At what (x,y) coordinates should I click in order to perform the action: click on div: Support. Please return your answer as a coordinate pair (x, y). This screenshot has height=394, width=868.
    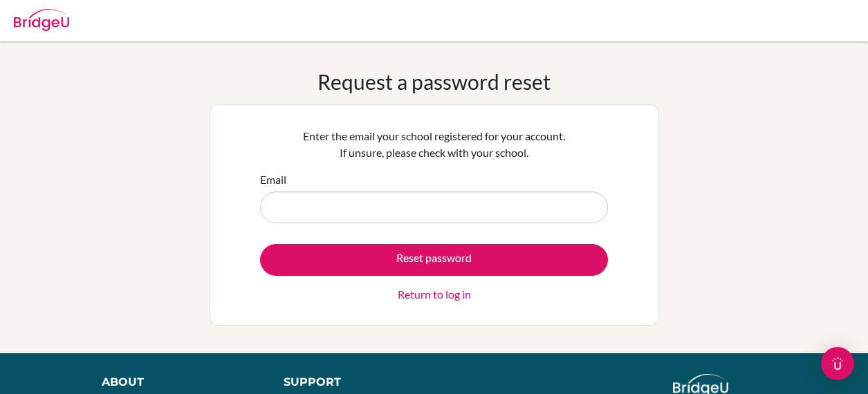
    Looking at the image, I should click on (352, 382).